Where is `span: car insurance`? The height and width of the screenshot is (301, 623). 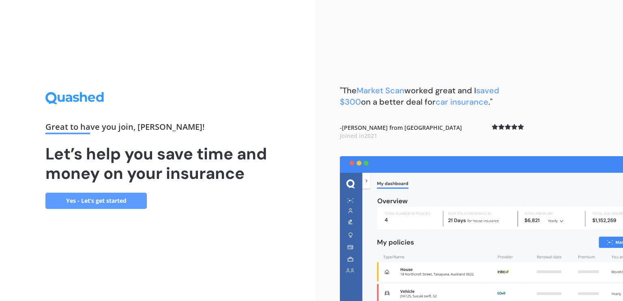 span: car insurance is located at coordinates (462, 102).